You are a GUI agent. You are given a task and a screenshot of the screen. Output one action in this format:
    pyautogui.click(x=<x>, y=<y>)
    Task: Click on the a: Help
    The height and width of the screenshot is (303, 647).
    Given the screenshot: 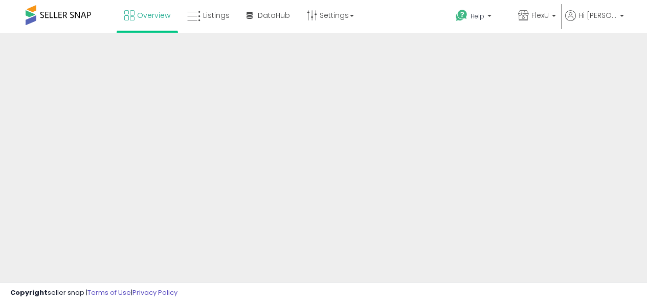 What is the action you would take?
    pyautogui.click(x=478, y=17)
    